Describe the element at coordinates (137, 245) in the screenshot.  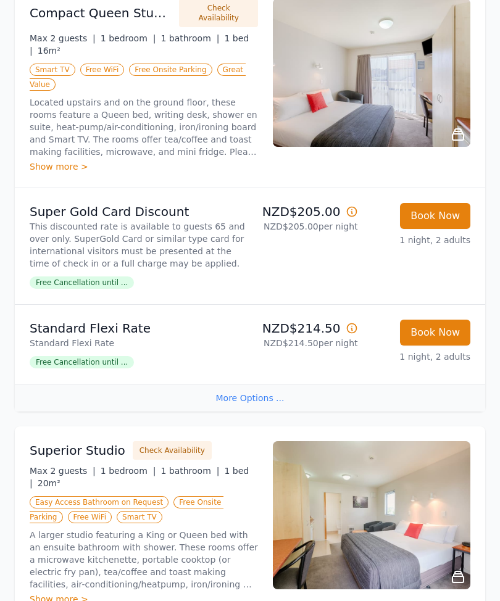
I see `p: This discounted rate is available to guests 65 and over only. SuperGold Card or similar type card...` at that location.